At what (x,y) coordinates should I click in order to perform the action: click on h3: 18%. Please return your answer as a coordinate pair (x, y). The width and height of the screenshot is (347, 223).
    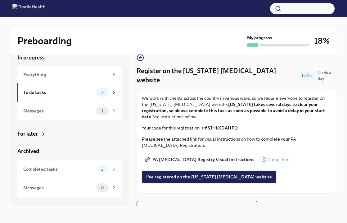
    Looking at the image, I should click on (322, 41).